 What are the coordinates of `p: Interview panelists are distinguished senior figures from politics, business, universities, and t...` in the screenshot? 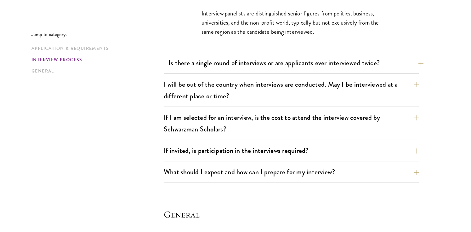 It's located at (291, 22).